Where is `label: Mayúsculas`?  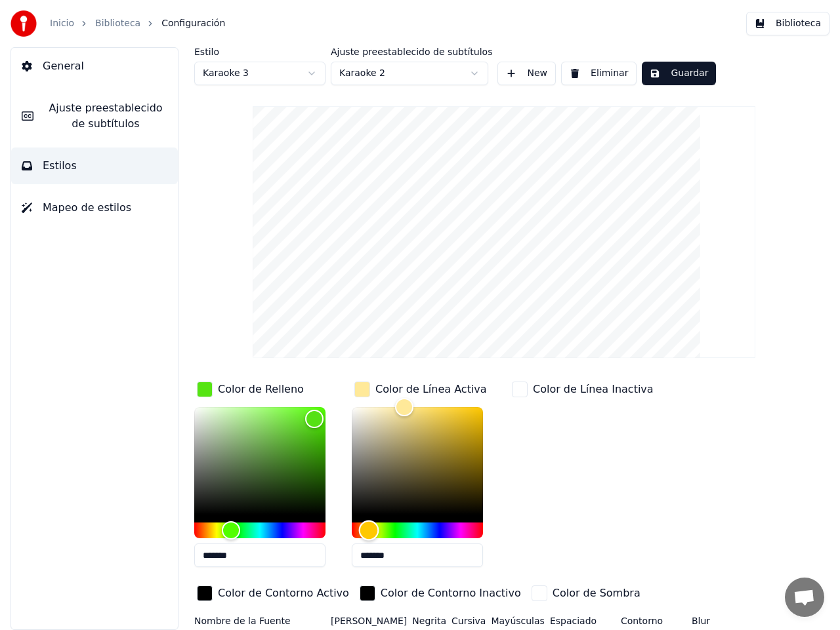 label: Mayúsculas is located at coordinates (517, 622).